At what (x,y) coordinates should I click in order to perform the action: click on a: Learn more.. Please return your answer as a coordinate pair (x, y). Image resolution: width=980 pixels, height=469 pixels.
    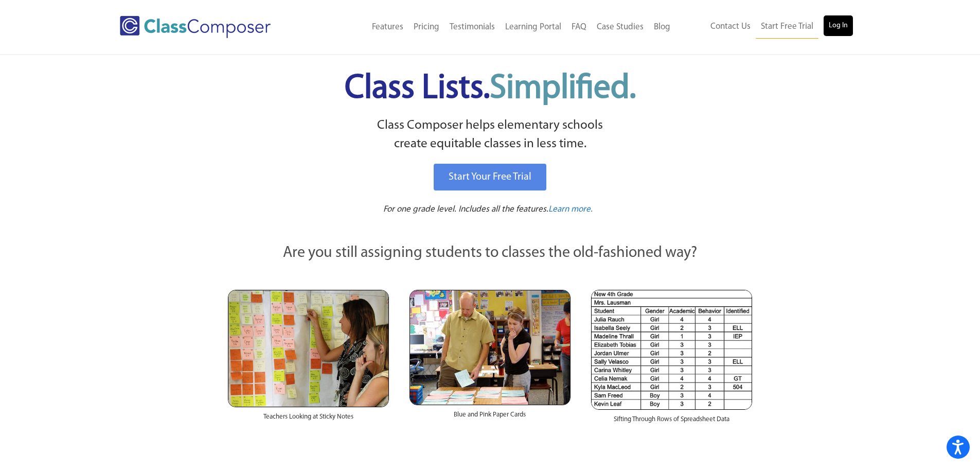
    Looking at the image, I should click on (571, 210).